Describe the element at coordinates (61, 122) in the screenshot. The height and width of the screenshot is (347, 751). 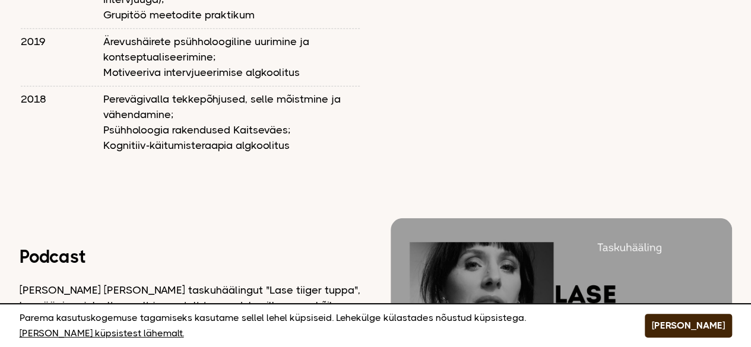
I see `td: 2018` at that location.